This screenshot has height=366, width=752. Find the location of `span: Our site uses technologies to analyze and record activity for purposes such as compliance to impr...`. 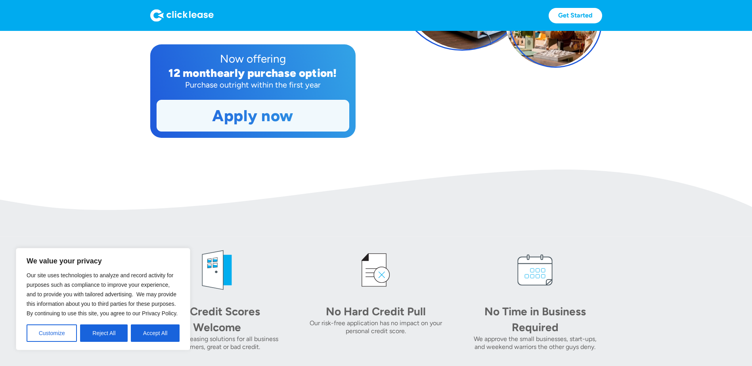

span: Our site uses technologies to analyze and record activity for purposes such as compliance to impr... is located at coordinates (102, 294).